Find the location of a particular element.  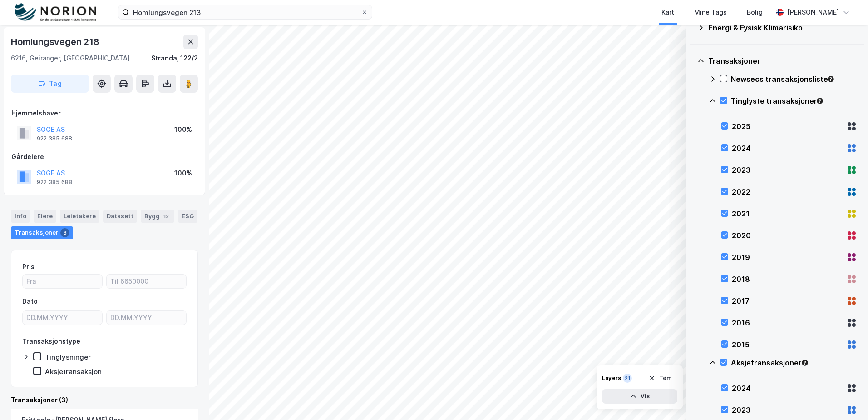

div: 12 is located at coordinates (167, 217).